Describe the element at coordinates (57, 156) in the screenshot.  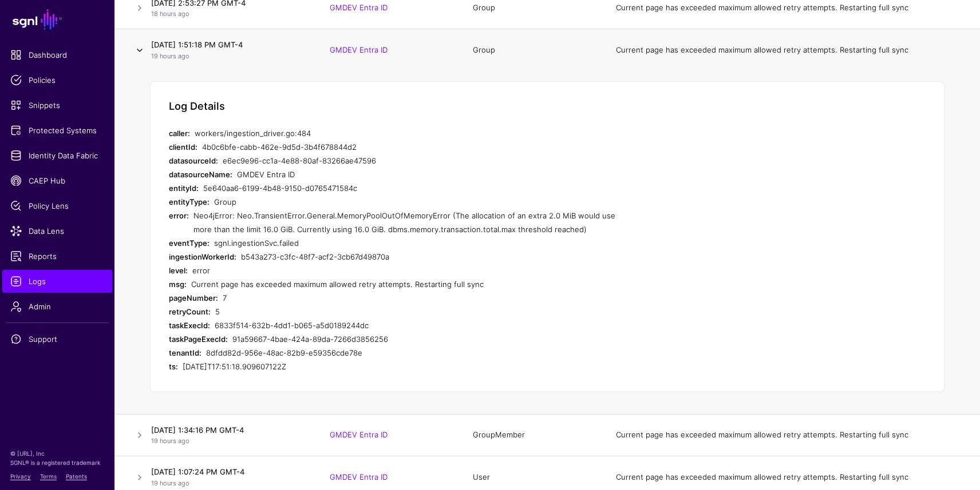
I see `span: Identity Data Fabric` at that location.